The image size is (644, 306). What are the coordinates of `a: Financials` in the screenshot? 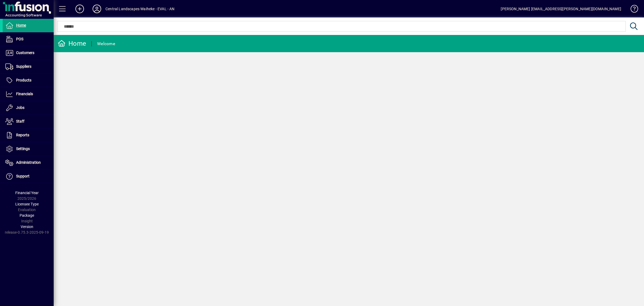 It's located at (28, 94).